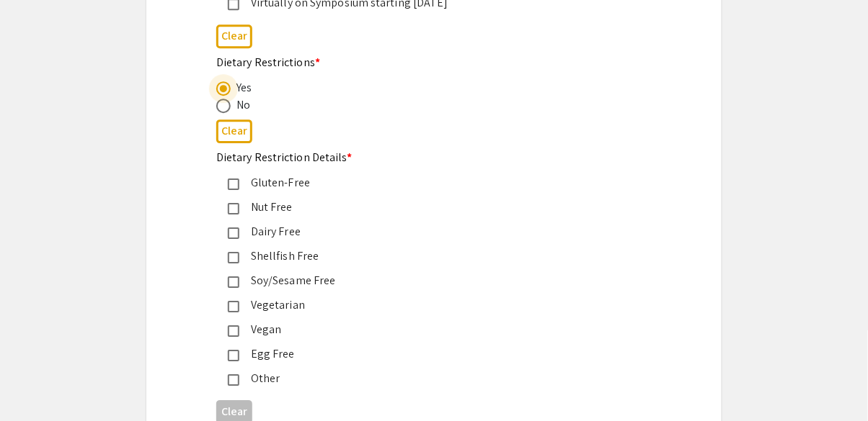 The image size is (868, 421). What do you see at coordinates (428, 256) in the screenshot?
I see `div: Shellfish Free` at bounding box center [428, 256].